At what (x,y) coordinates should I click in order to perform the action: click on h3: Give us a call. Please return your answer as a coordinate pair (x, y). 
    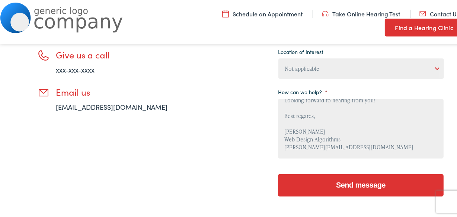
    Looking at the image, I should click on (123, 54).